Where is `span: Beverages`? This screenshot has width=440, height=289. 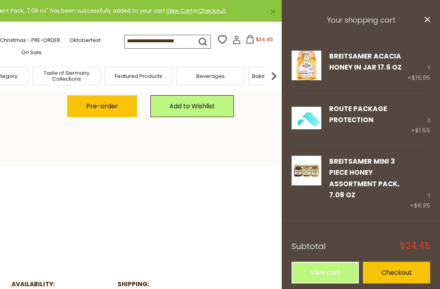 span: Beverages is located at coordinates (211, 76).